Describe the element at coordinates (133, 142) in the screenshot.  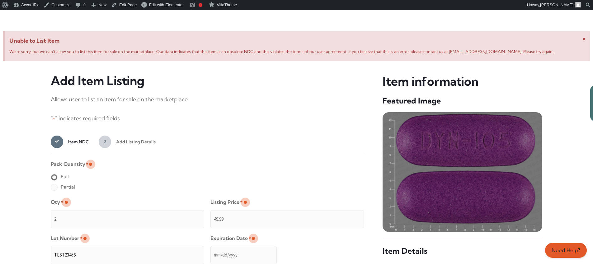
I see `span: Add Listing Details` at that location.